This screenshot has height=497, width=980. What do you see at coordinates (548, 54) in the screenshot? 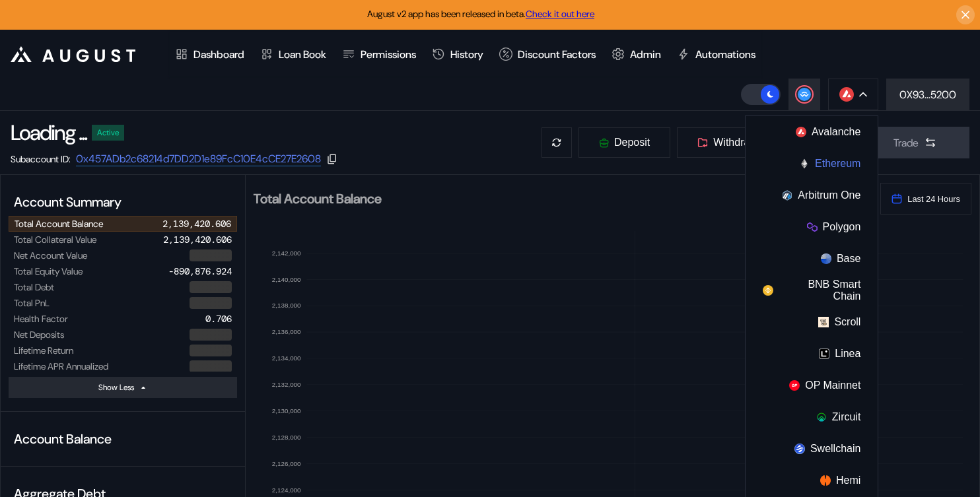
I see `a: Discount Factors` at bounding box center [548, 54].